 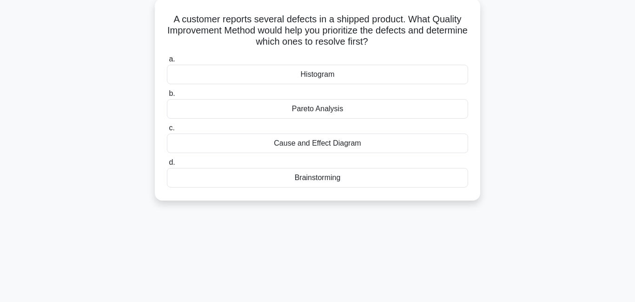 What do you see at coordinates (317, 31) in the screenshot?
I see `h5: A customer reports several defects in a shipped product. What Quality Improvement Method would he...` at bounding box center [317, 31].